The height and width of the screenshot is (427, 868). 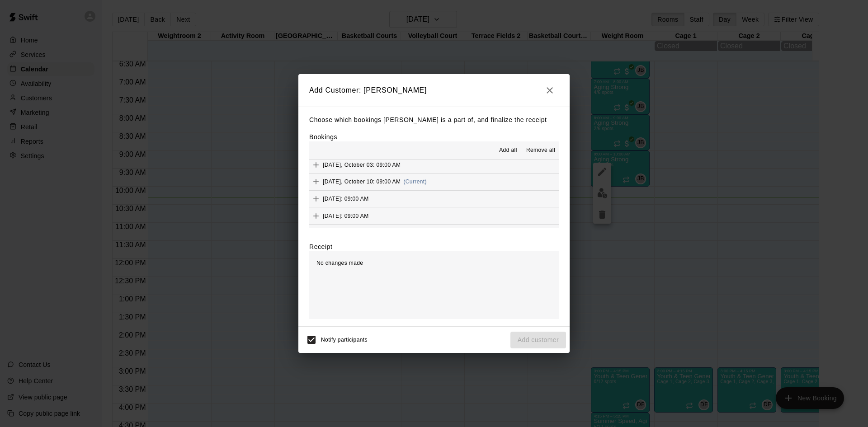 I want to click on span: No changes made, so click(x=339, y=263).